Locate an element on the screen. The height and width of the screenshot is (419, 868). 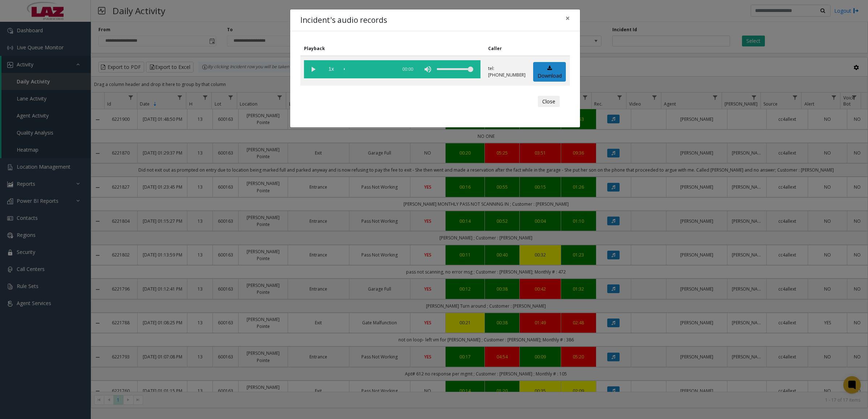
div: scrub bar is located at coordinates (369, 69).